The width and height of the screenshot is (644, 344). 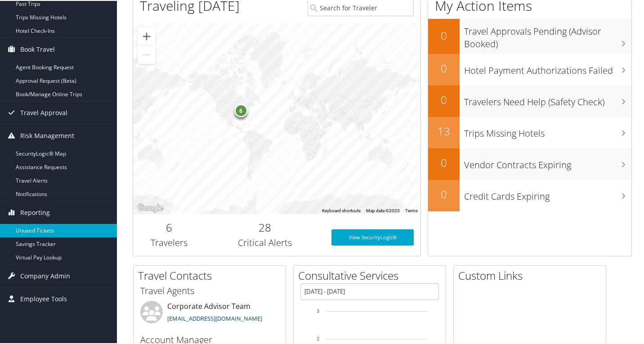 I want to click on span: Employee Tools, so click(x=43, y=298).